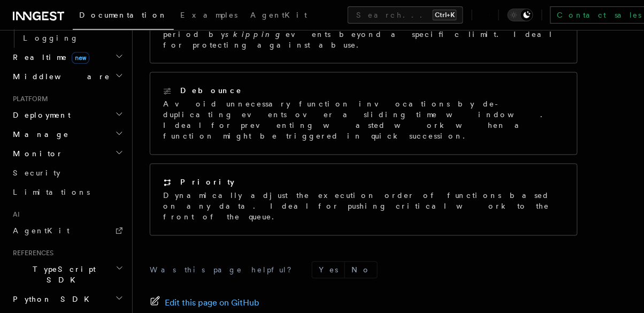 The image size is (644, 313). Describe the element at coordinates (361, 270) in the screenshot. I see `button: No` at that location.